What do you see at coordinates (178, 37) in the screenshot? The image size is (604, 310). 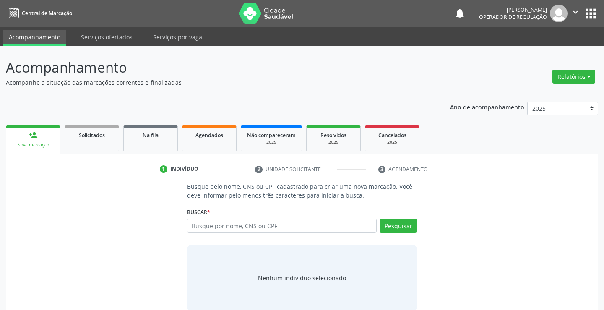 I see `a: Serviços por vaga` at bounding box center [178, 37].